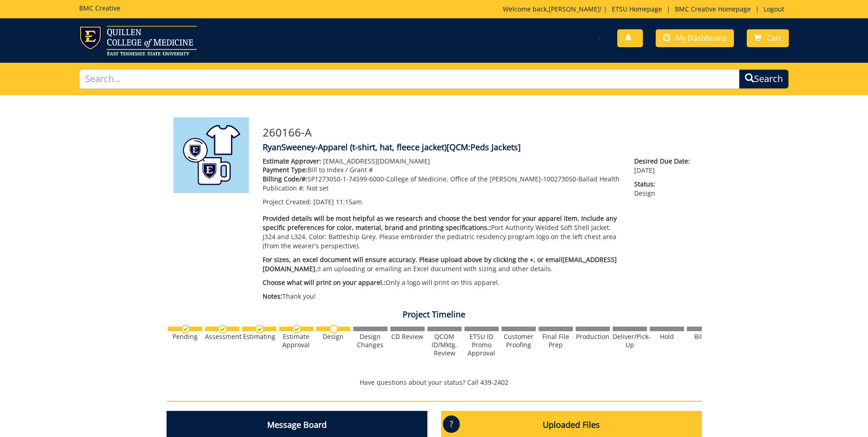  What do you see at coordinates (555, 341) in the screenshot?
I see `div: Final File Prep` at bounding box center [555, 341].